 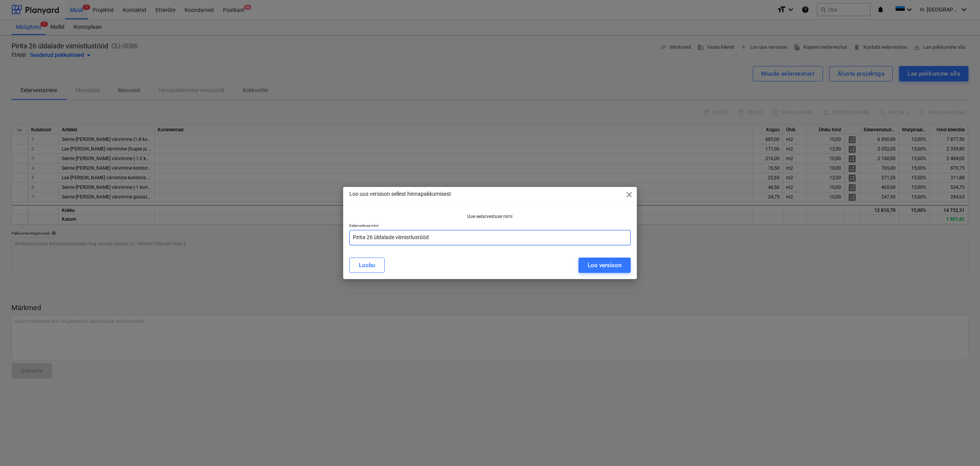 I want to click on div: Loo versioon, so click(x=604, y=265).